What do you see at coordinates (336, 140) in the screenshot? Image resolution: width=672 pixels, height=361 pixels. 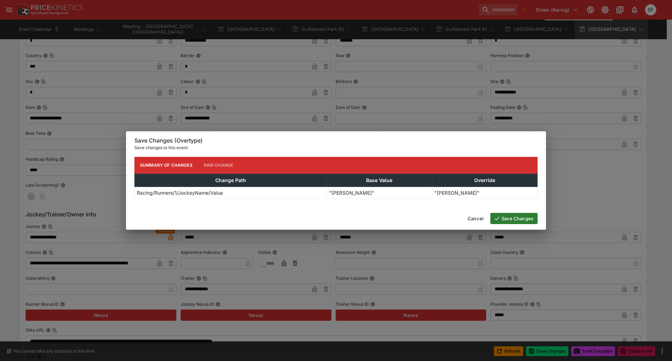 I see `h6: Save Changes (Overtype)` at bounding box center [336, 140].